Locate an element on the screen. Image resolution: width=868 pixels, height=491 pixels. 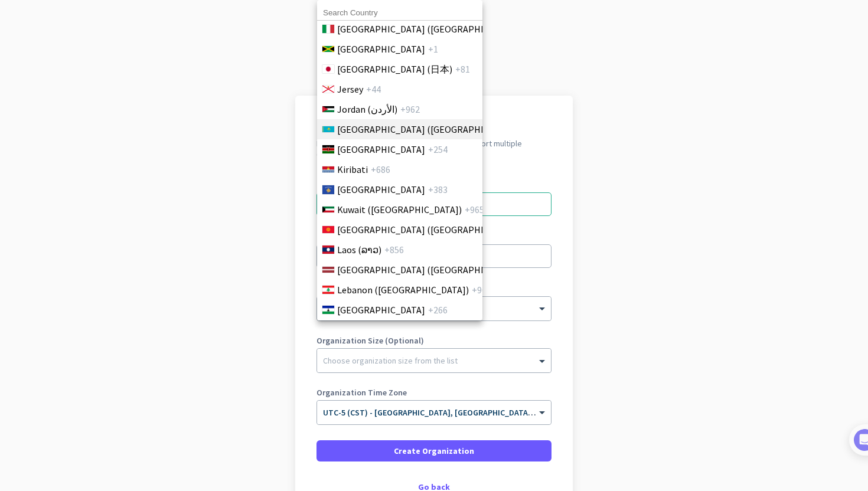
span: +1 is located at coordinates (433, 49).